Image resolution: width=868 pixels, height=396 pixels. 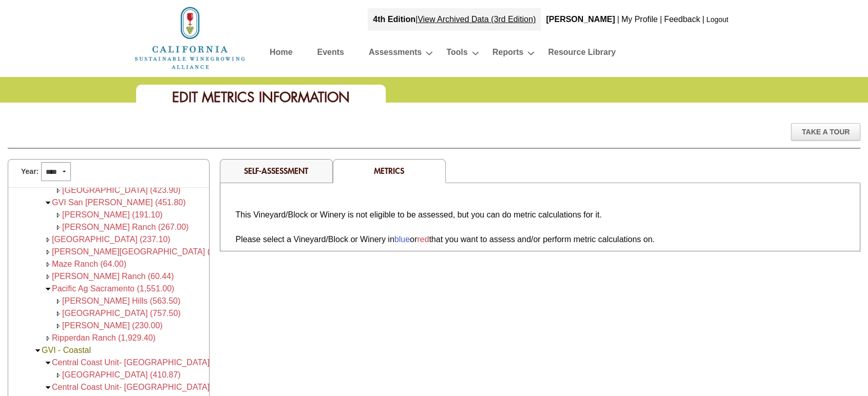 What do you see at coordinates (508, 54) in the screenshot?
I see `a: Reports` at bounding box center [508, 54].